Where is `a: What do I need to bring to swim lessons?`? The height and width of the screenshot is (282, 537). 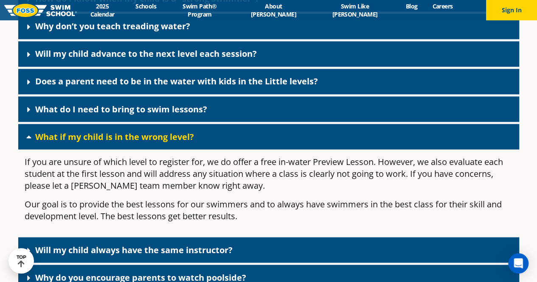
a: What do I need to bring to swim lessons? is located at coordinates (121, 109).